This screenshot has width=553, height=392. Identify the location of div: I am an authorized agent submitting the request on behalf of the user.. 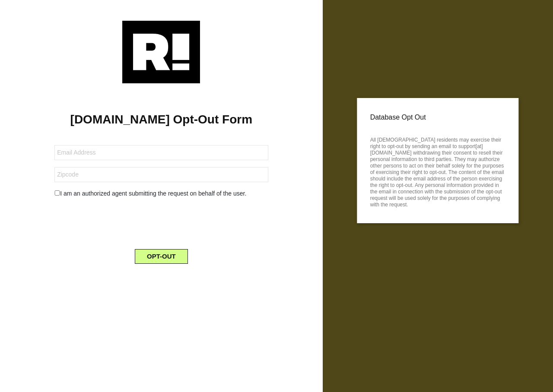
(161, 193).